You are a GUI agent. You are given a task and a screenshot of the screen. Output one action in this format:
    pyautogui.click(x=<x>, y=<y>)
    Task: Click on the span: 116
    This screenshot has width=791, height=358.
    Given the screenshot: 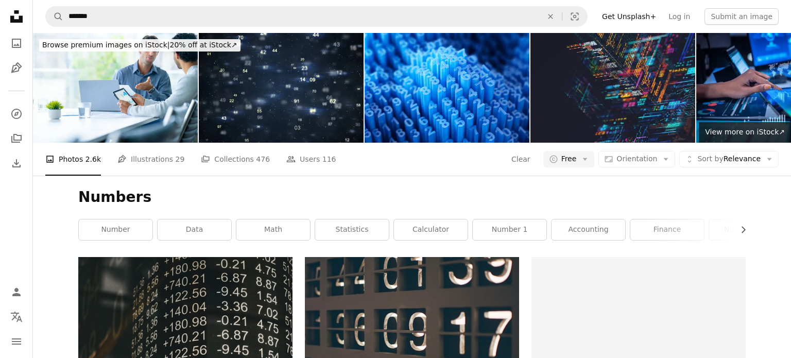 What is the action you would take?
    pyautogui.click(x=329, y=159)
    